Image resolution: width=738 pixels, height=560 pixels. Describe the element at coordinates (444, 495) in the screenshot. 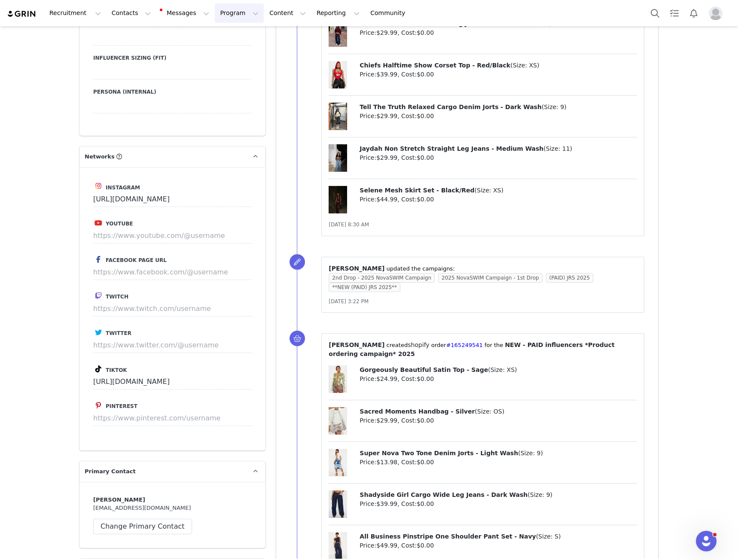

I see `span: Shadyside Girl Cargo Wide Leg Jeans - Dark Wash` at that location.